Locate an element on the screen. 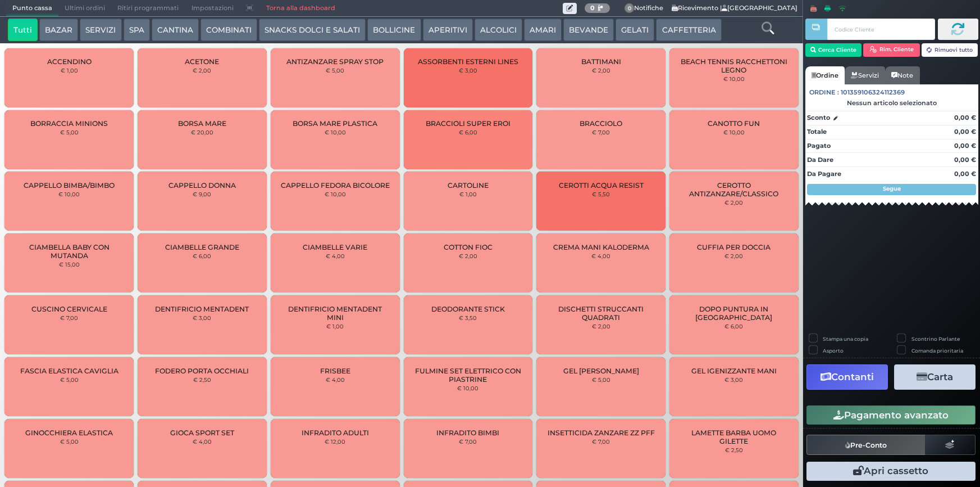  span: Ordine : is located at coordinates (824, 93).